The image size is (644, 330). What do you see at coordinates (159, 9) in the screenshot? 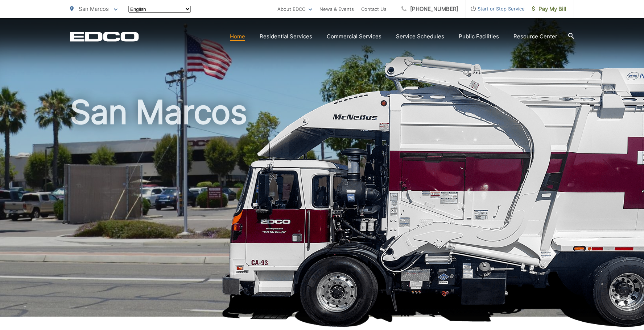
I see `select: Select a language` at bounding box center [159, 9].